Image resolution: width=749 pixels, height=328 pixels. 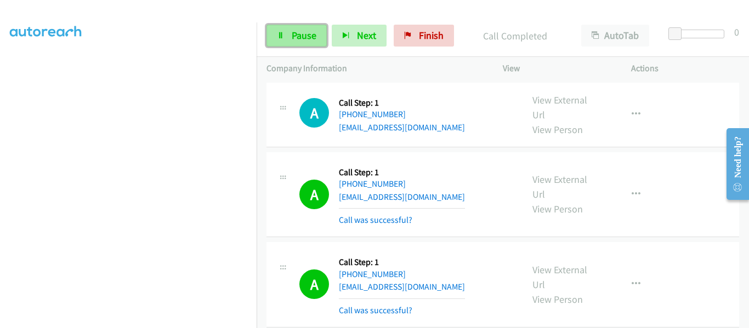 I want to click on p: Actions, so click(x=685, y=69).